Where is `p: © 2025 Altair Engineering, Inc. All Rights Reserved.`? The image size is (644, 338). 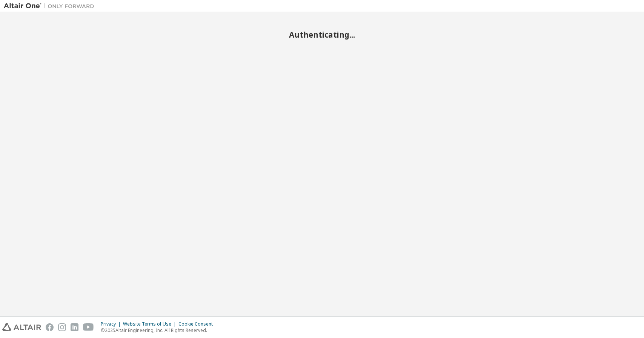 p: © 2025 Altair Engineering, Inc. All Rights Reserved. is located at coordinates (159, 330).